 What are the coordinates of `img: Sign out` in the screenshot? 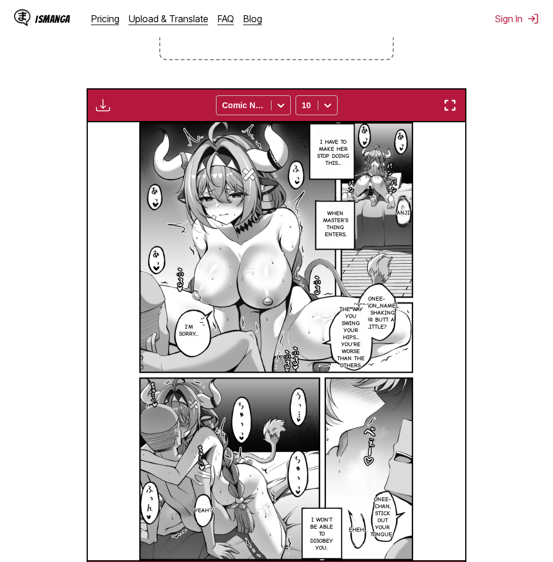 It's located at (533, 19).